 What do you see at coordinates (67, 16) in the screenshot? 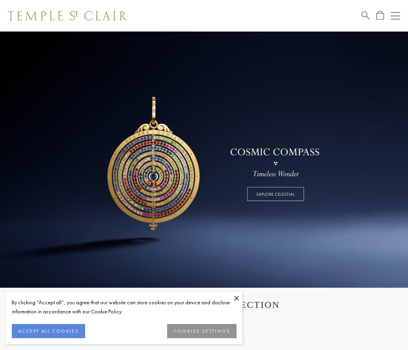
I see `img: Temple St. Clair` at bounding box center [67, 16].